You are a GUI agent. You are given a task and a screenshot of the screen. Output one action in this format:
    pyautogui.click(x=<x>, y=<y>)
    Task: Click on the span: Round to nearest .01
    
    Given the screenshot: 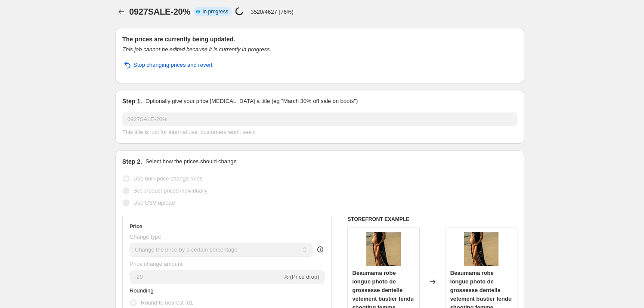 What is the action you would take?
    pyautogui.click(x=167, y=302)
    